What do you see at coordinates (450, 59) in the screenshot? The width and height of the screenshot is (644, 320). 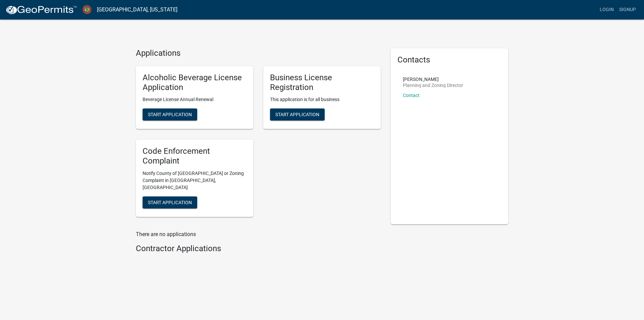 I see `h5: Contacts` at bounding box center [450, 59].